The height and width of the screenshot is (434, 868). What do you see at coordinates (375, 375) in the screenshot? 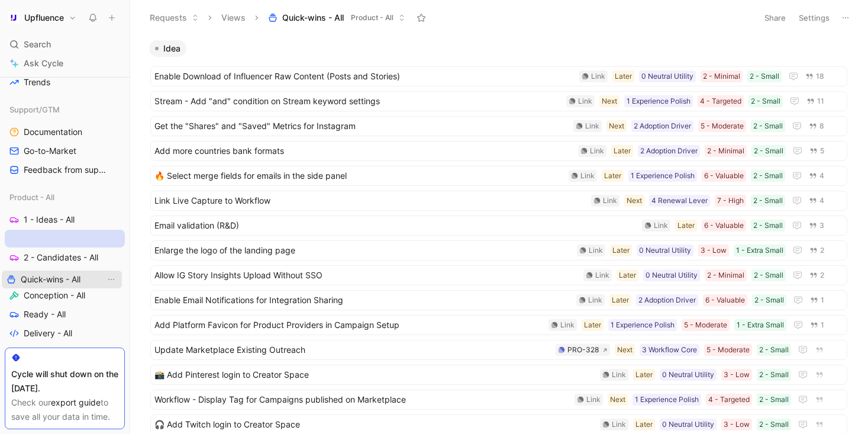
I see `span: 📸 Add Pinterest login to Creator Space` at bounding box center [375, 375].